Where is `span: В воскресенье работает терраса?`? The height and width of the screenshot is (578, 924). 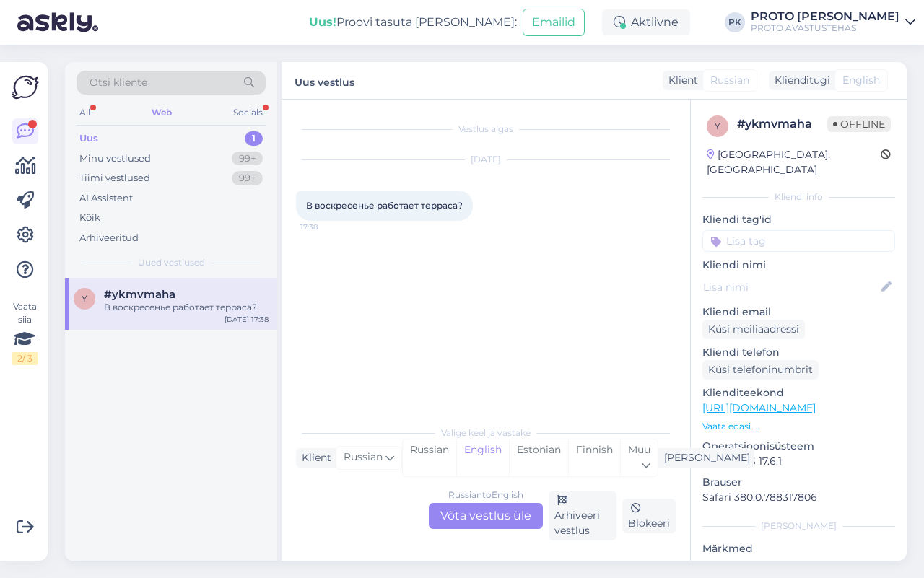
span: В воскресенье работает терраса? is located at coordinates (384, 205).